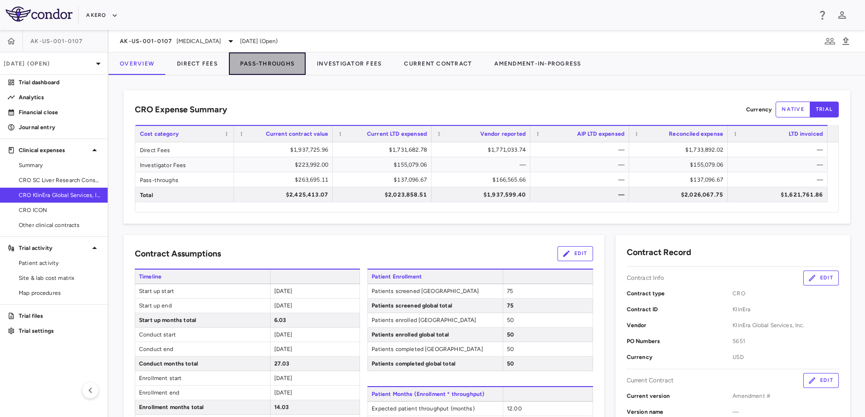 The height and width of the screenshot is (417, 865). I want to click on p: Trial settings, so click(59, 331).